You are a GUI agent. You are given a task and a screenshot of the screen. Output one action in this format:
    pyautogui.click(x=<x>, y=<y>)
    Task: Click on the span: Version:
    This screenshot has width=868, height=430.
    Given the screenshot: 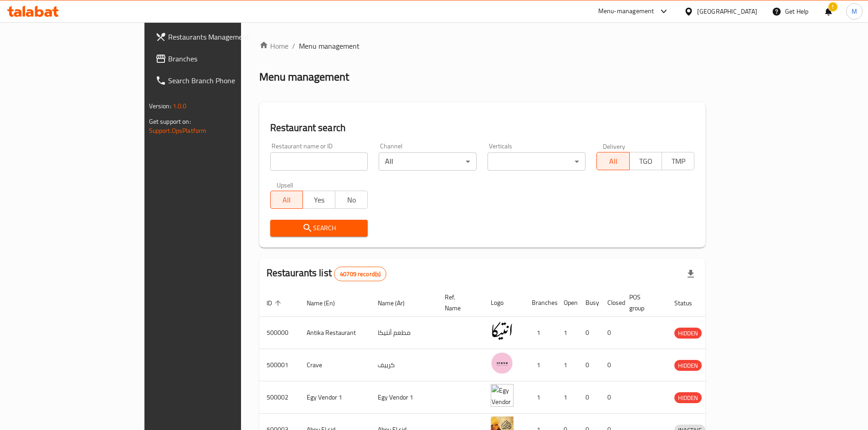 What is the action you would take?
    pyautogui.click(x=160, y=106)
    